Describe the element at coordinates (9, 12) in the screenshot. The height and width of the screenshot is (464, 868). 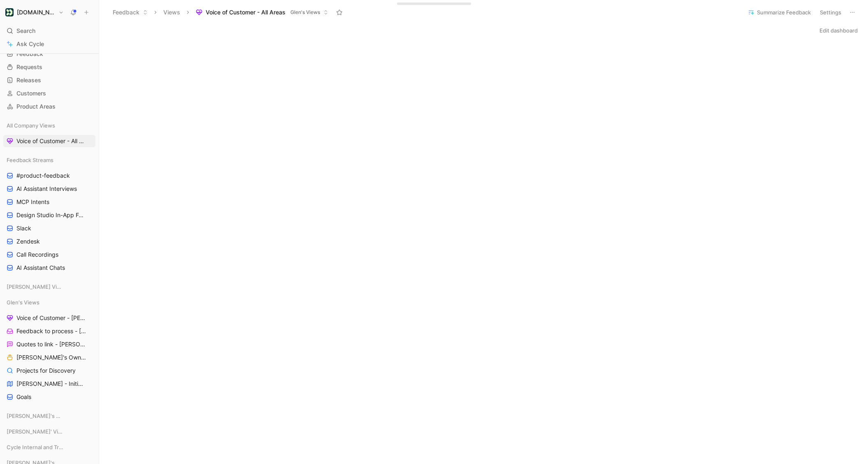
I see `img: Customer.io` at that location.